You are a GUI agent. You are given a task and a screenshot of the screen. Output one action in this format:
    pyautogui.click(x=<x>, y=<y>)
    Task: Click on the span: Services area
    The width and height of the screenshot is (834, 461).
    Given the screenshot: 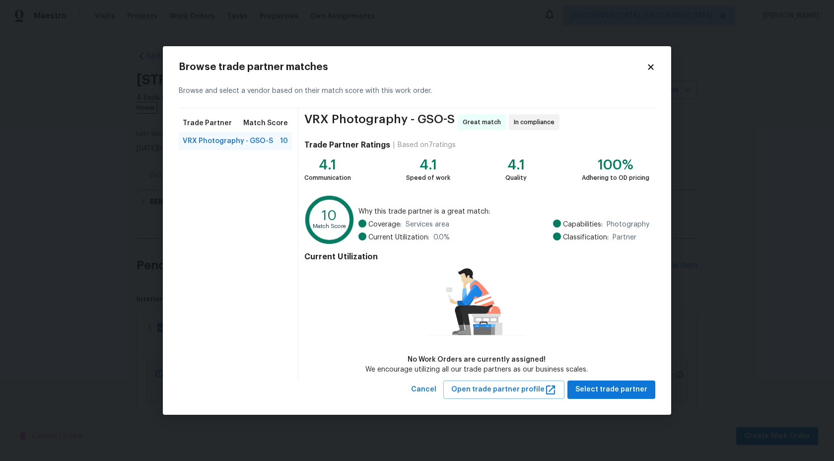 What is the action you would take?
    pyautogui.click(x=428, y=225)
    